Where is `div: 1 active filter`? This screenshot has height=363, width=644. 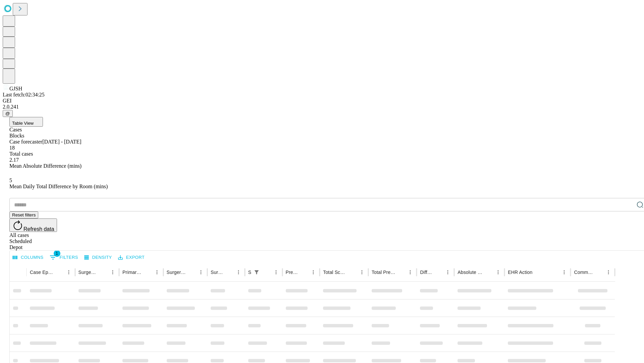
div: 1 active filter is located at coordinates (257, 272).